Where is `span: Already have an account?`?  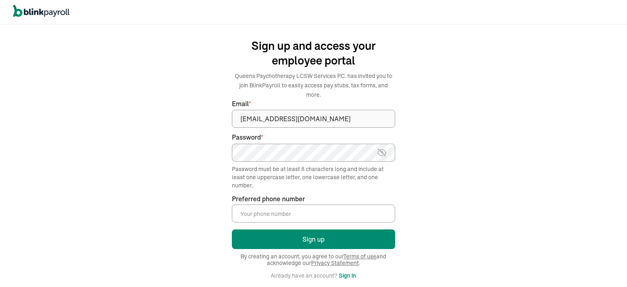 span: Already have an account? is located at coordinates (304, 276).